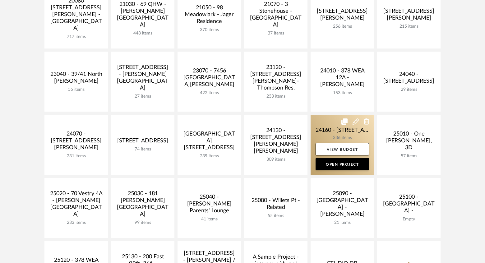 This screenshot has height=263, width=485. Describe the element at coordinates (343, 164) in the screenshot. I see `a: Open Project` at that location.